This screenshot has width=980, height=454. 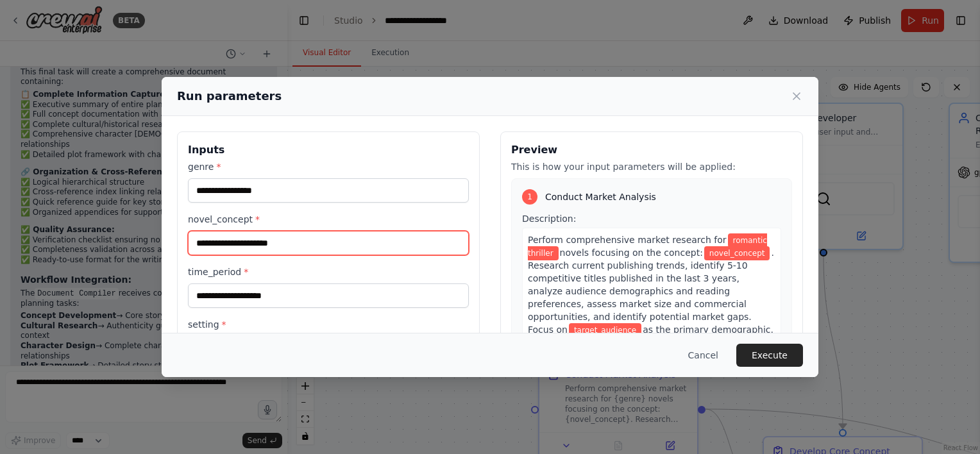 I want to click on span: Variable: novel_concept, so click(x=737, y=253).